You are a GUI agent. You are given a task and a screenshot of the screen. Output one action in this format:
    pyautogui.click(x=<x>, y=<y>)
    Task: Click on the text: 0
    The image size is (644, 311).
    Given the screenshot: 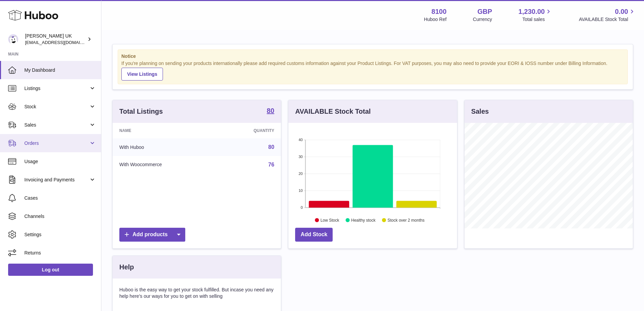 What is the action you would take?
    pyautogui.click(x=302, y=208)
    